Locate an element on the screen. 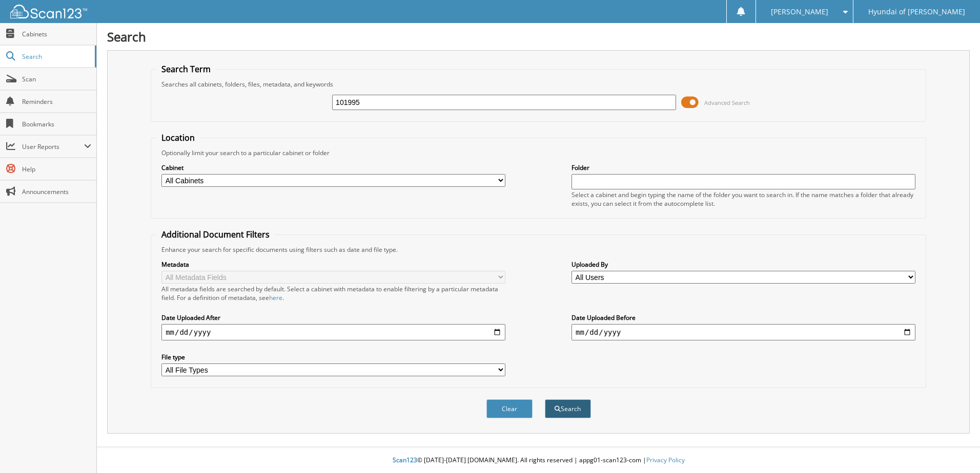 Image resolution: width=980 pixels, height=473 pixels. div: Chat Widget is located at coordinates (954, 449).